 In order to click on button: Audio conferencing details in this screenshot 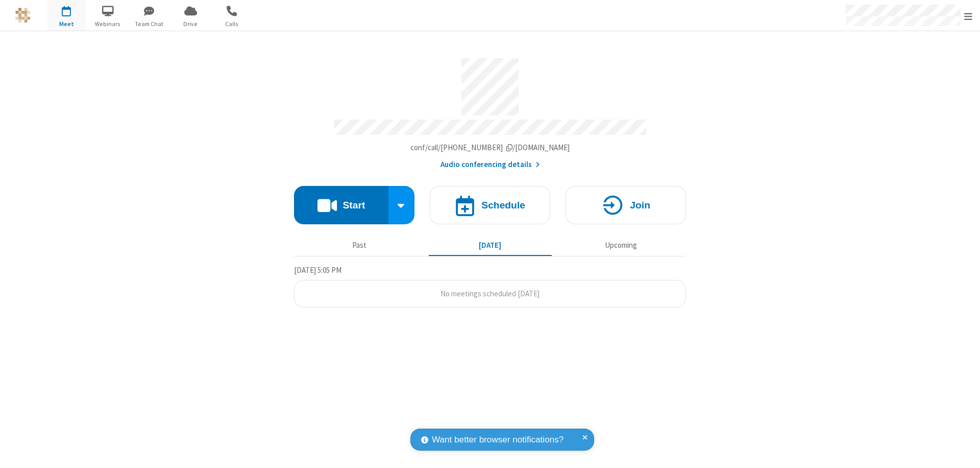, I will do `click(490, 165)`.